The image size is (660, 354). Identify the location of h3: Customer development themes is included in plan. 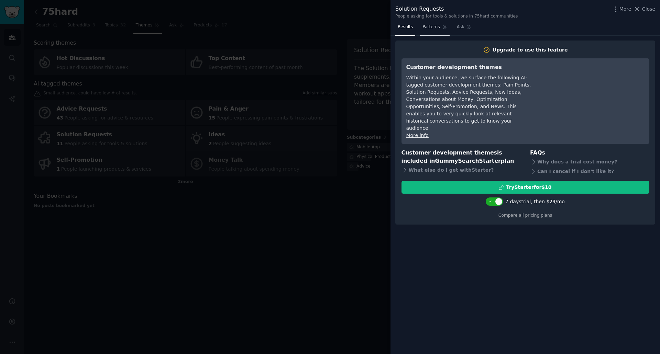
(461, 157).